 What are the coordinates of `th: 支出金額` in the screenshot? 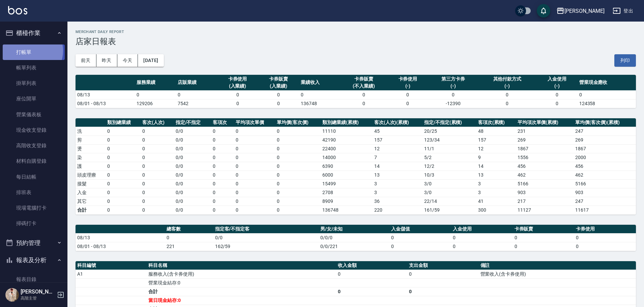 It's located at (443, 266).